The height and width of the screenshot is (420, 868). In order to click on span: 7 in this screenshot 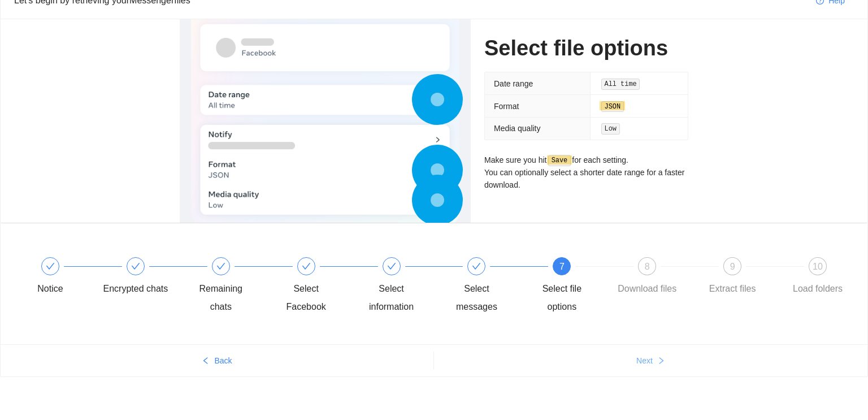, I will do `click(562, 266)`.